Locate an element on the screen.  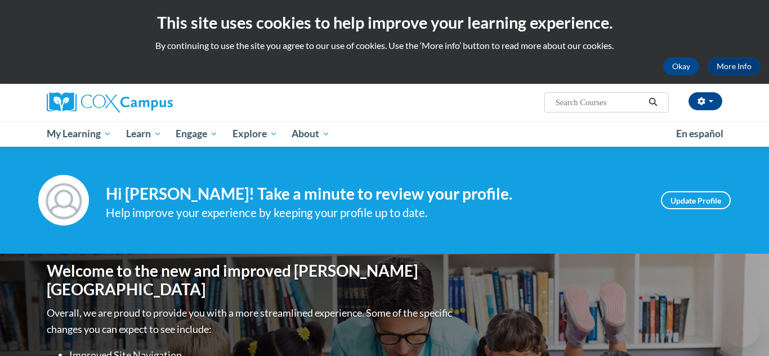
span: En español is located at coordinates (699, 133).